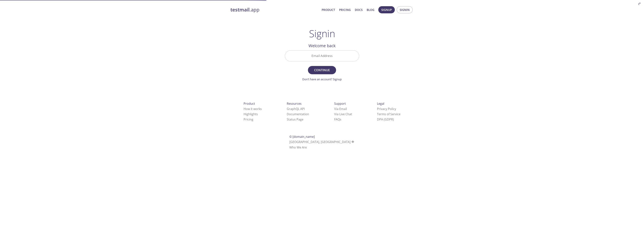  What do you see at coordinates (322, 79) in the screenshot?
I see `a: Don't have an account? Signup` at bounding box center [322, 79].